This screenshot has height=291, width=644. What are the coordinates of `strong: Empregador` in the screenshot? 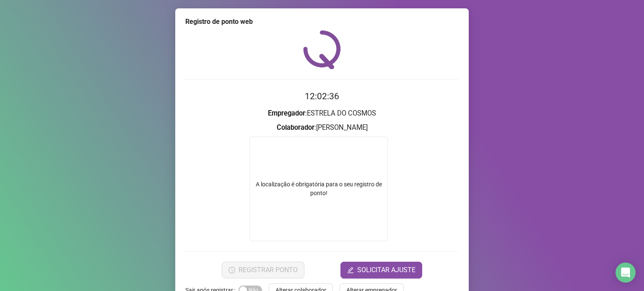 It's located at (286, 113).